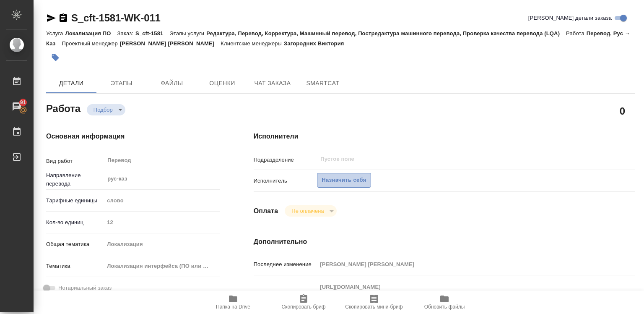 The width and height of the screenshot is (644, 314). What do you see at coordinates (75, 266) in the screenshot?
I see `p: Тематика` at bounding box center [75, 266].